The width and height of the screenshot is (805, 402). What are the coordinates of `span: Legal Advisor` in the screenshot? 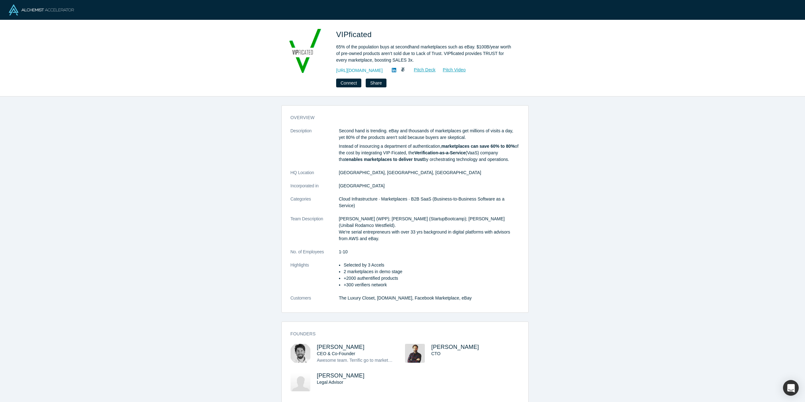 It's located at (330, 382).